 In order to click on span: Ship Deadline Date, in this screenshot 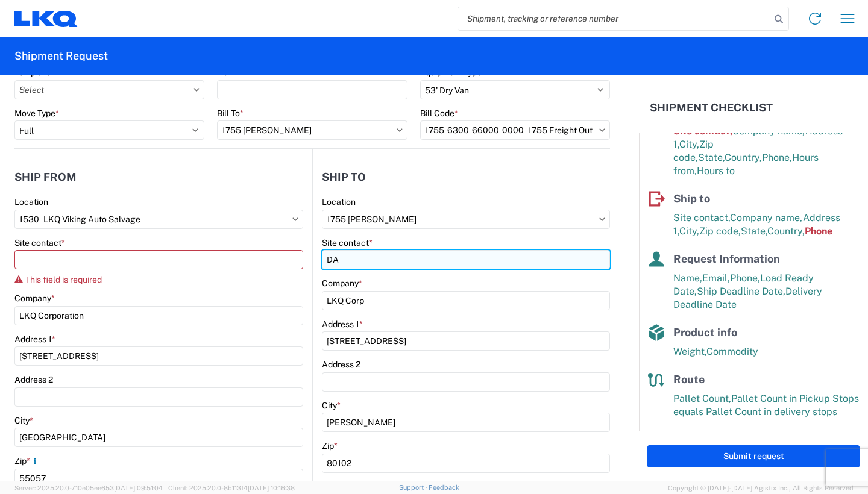, I will do `click(741, 291)`.